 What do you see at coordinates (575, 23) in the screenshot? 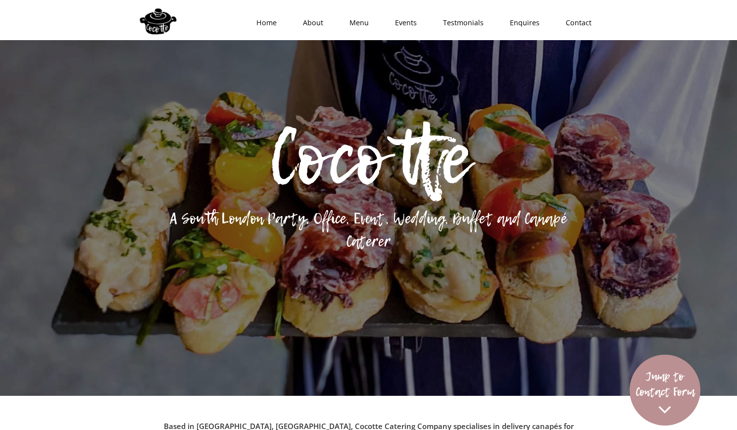
I see `a: Contact` at bounding box center [575, 23].